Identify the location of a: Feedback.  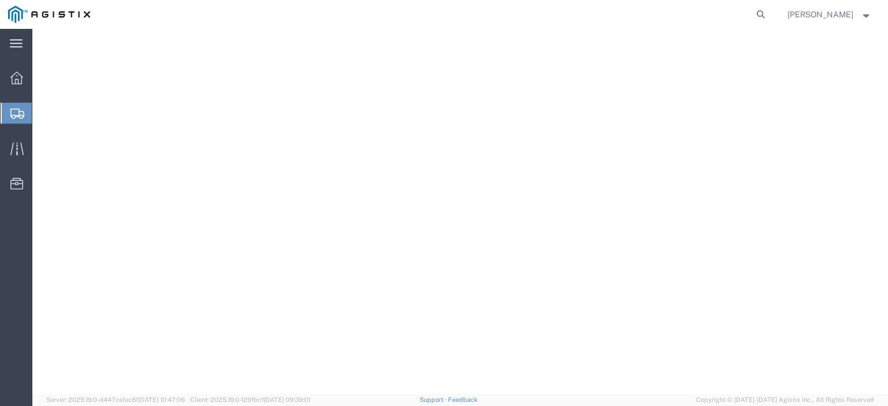
(462, 400).